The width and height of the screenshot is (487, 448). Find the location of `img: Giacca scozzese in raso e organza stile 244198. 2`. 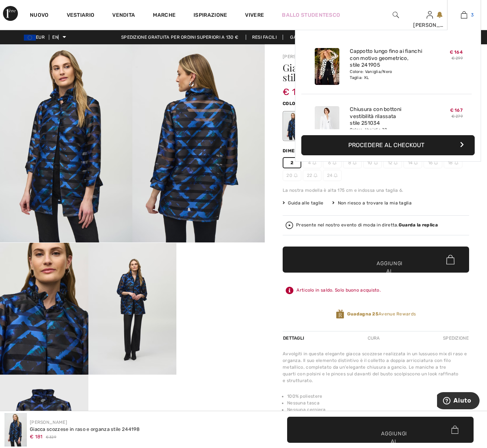

img: Giacca scozzese in raso e organza stile 244198. 2 is located at coordinates (198, 144).